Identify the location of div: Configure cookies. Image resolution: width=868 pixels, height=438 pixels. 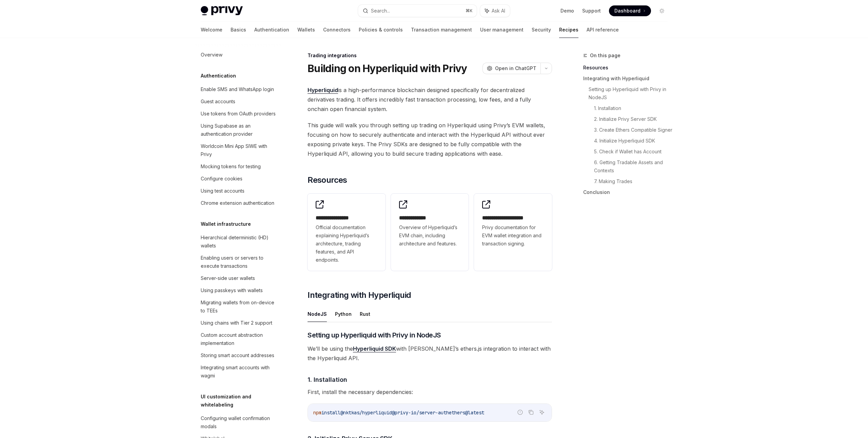
(222, 179).